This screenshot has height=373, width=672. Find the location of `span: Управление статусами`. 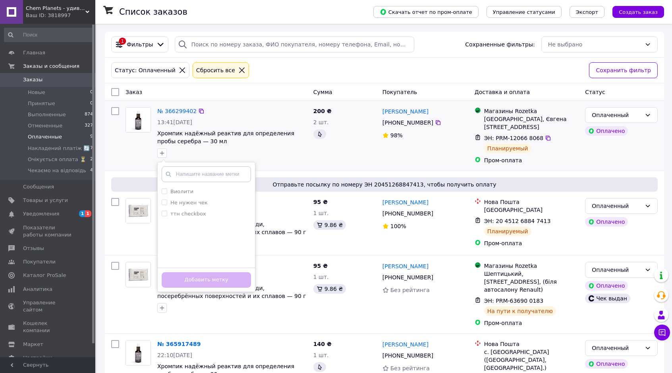

span: Управление статусами is located at coordinates (524, 12).